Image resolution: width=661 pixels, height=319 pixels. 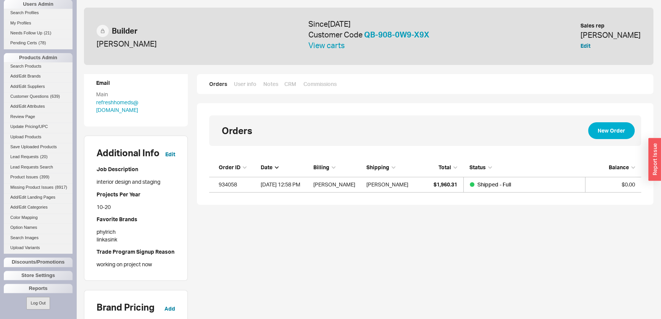 I want to click on span: Shipping, so click(x=378, y=167).